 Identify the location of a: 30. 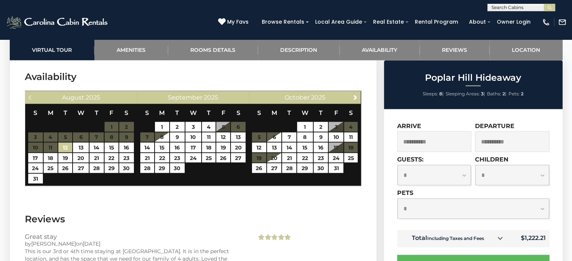
(126, 168).